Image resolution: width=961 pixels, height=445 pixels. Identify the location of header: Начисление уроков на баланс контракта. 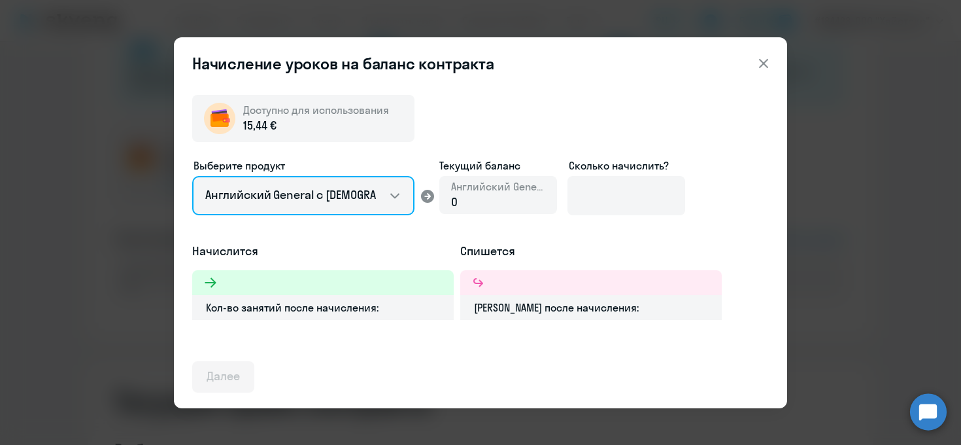
(481, 63).